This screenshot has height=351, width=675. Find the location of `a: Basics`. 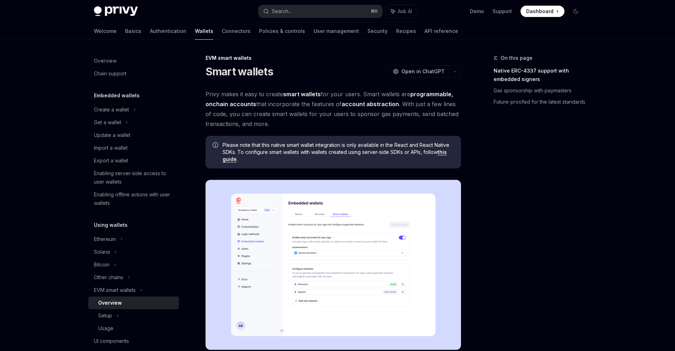

a: Basics is located at coordinates (133, 31).